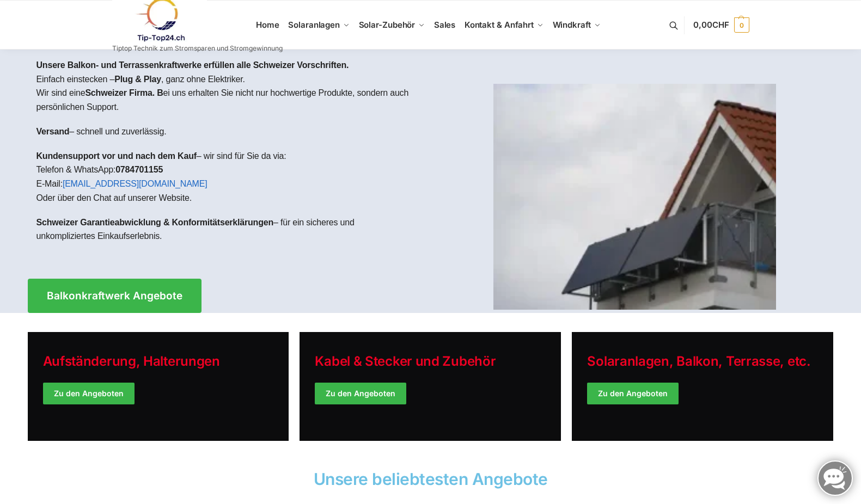 Image resolution: width=861 pixels, height=504 pixels. What do you see at coordinates (576, 25) in the screenshot?
I see `a: Windkraft` at bounding box center [576, 25].